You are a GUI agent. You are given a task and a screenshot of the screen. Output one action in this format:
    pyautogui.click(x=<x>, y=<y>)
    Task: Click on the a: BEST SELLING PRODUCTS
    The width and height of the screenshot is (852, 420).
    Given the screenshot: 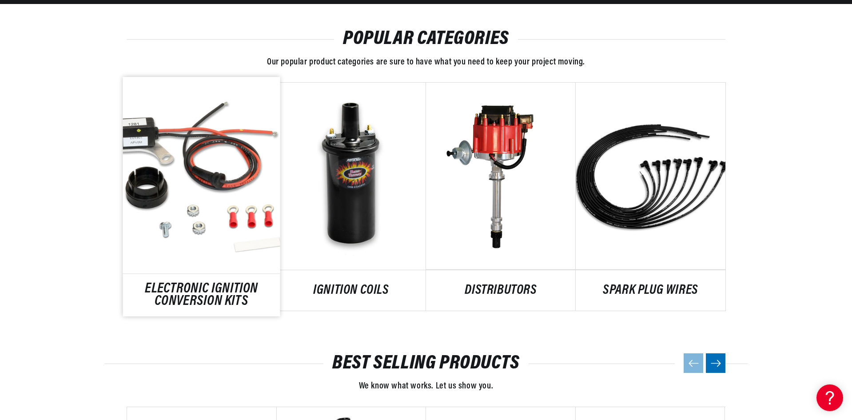 What is the action you would take?
    pyautogui.click(x=426, y=363)
    